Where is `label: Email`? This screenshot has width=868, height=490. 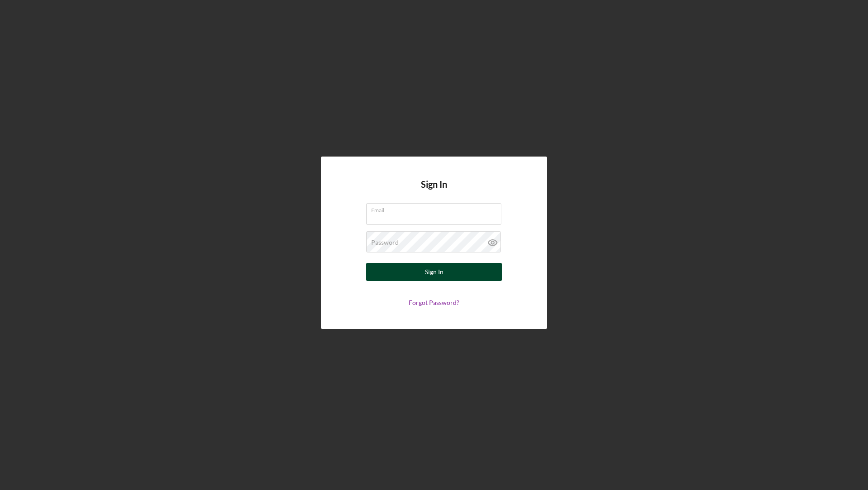 label: Email is located at coordinates (436, 208).